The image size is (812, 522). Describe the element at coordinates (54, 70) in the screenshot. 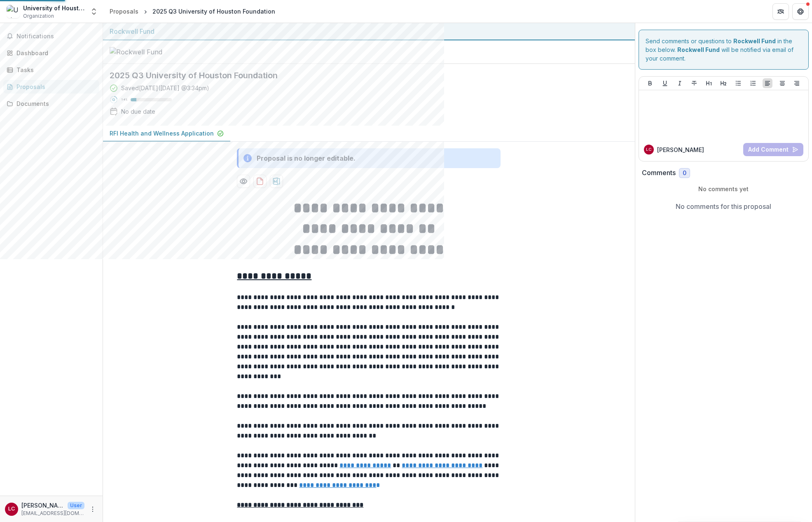

I see `div: Tasks` at that location.